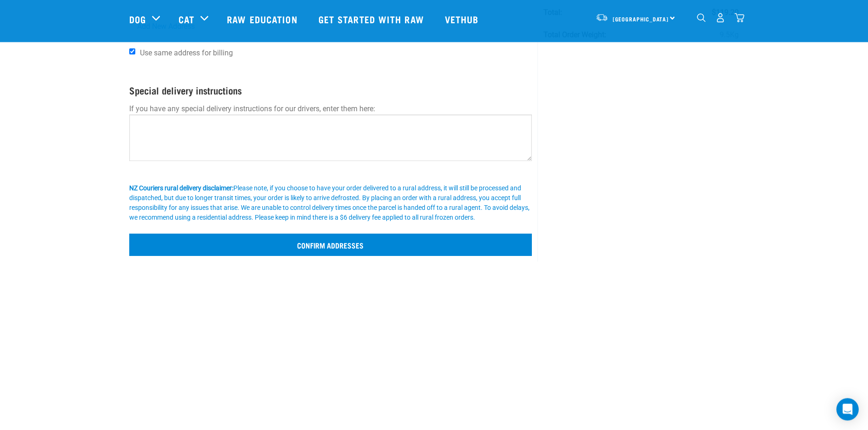  I want to click on img: van-moving.png, so click(602, 18).